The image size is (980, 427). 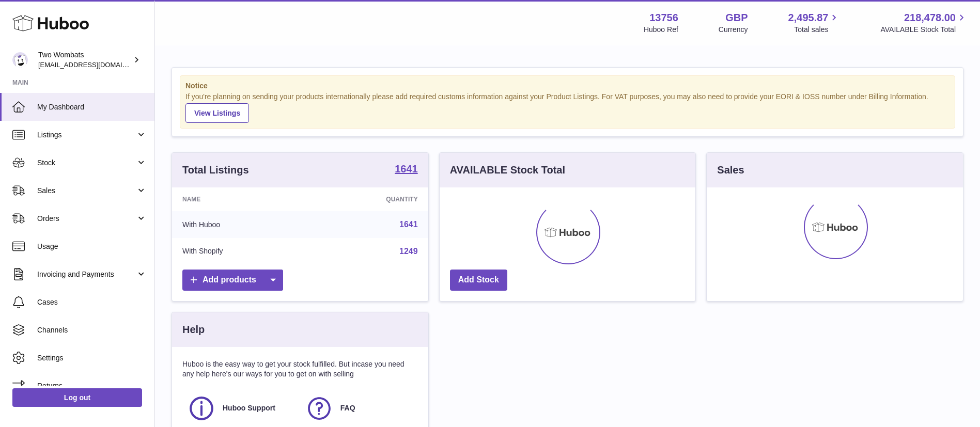 What do you see at coordinates (924, 23) in the screenshot?
I see `a: 218,478.00 AVAILABLE Stock Total` at bounding box center [924, 23].